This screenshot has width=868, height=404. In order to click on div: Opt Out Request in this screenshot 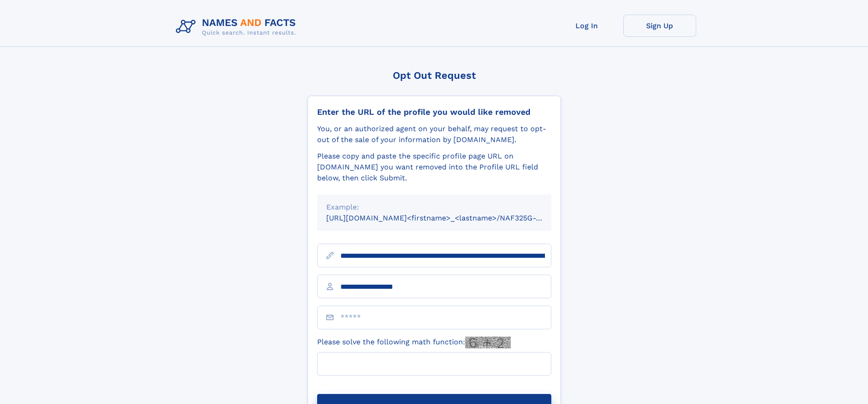, I will do `click(434, 75)`.